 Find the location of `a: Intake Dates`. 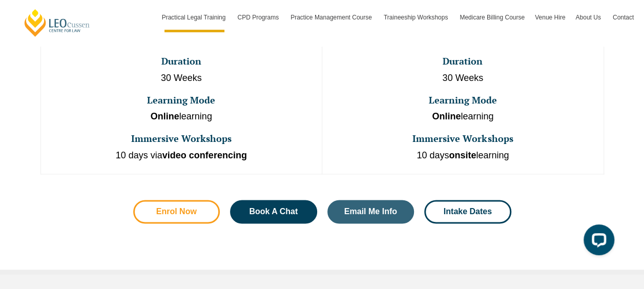

a: Intake Dates is located at coordinates (468, 212).